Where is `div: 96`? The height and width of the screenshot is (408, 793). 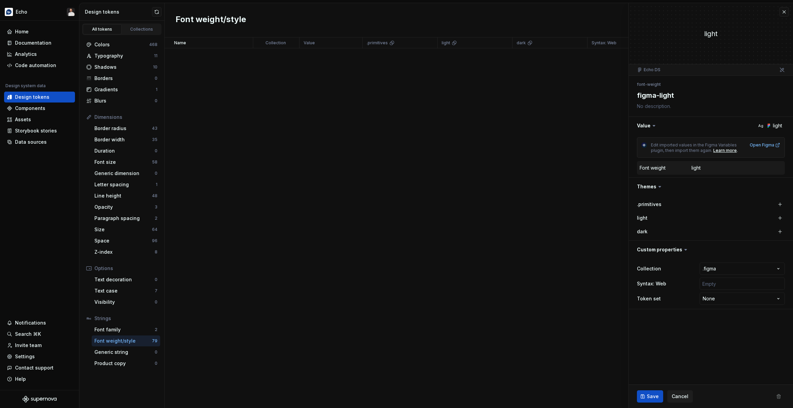 div: 96 is located at coordinates (155, 241).